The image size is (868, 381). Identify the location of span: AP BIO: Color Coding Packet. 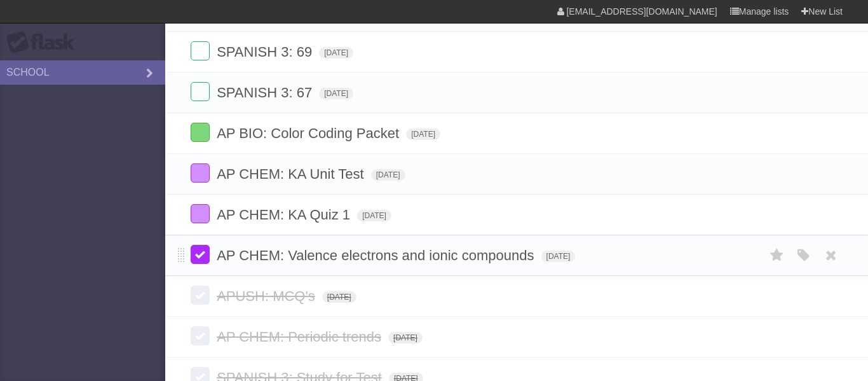
(310, 133).